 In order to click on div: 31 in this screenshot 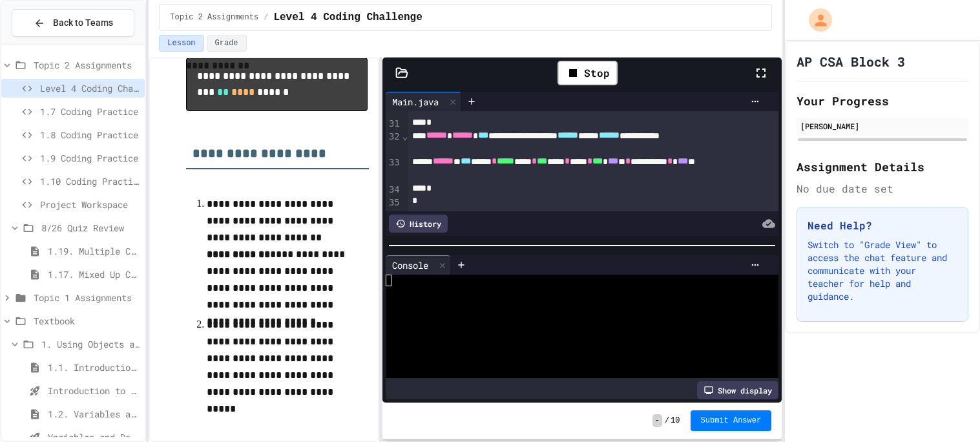, I will do `click(393, 124)`.